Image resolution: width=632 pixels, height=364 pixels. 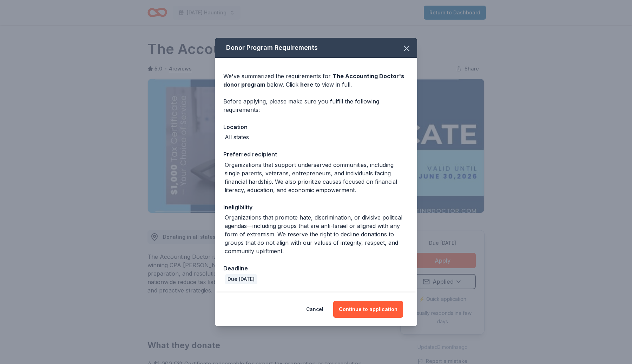 What do you see at coordinates (317, 234) in the screenshot?
I see `div: Organizations that promote hate, discrimination, or divisive political agendas—including groups t...` at bounding box center [317, 234].